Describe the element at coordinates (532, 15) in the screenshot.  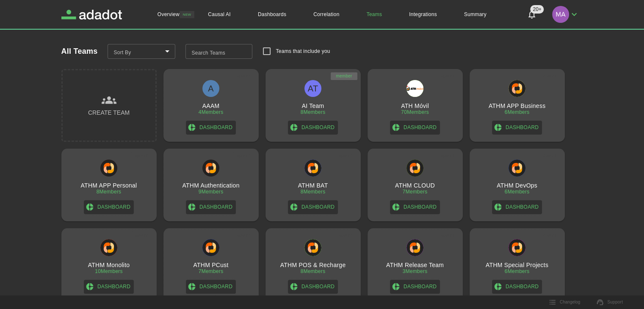
I see `button: Notifications` at that location.